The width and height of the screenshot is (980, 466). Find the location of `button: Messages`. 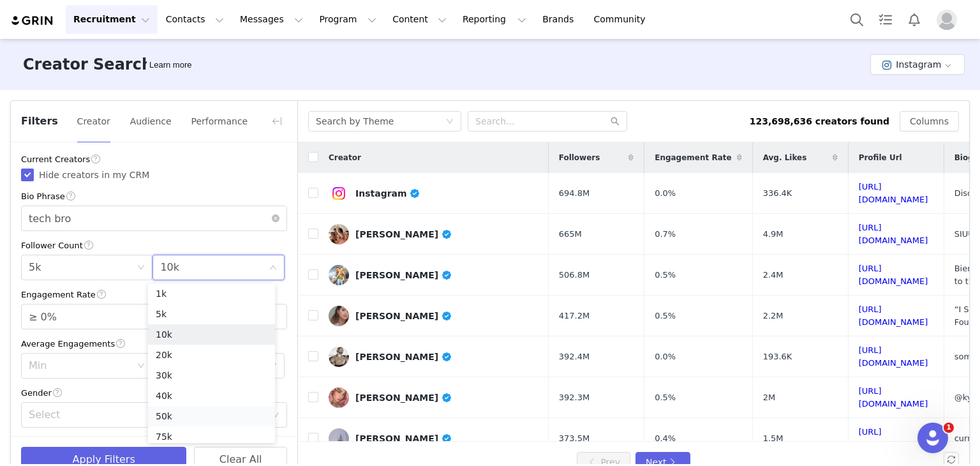

button: Messages is located at coordinates (271, 19).